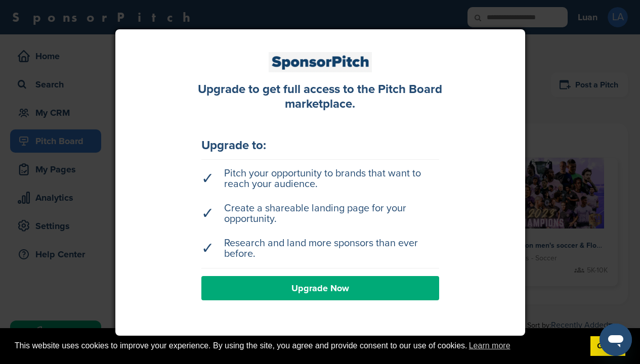  What do you see at coordinates (490, 346) in the screenshot?
I see `a: learn more about cookies` at bounding box center [490, 346].